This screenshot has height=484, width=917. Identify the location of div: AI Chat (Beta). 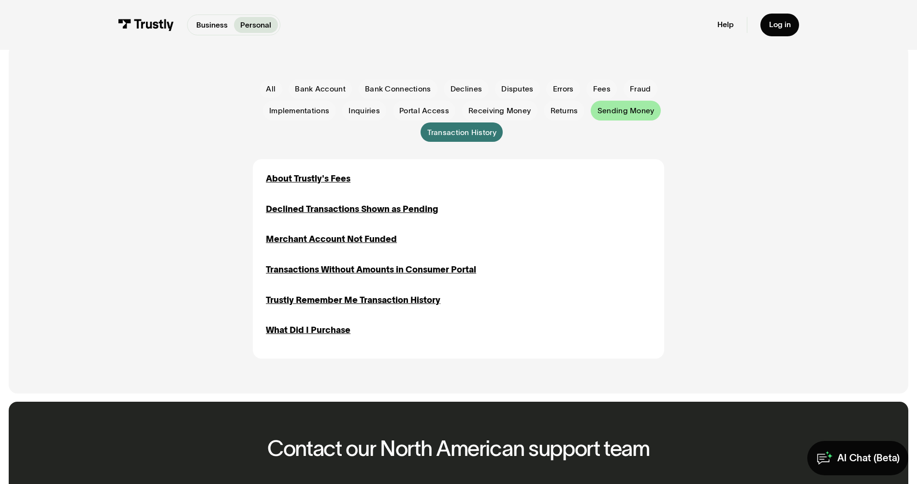
(868, 457).